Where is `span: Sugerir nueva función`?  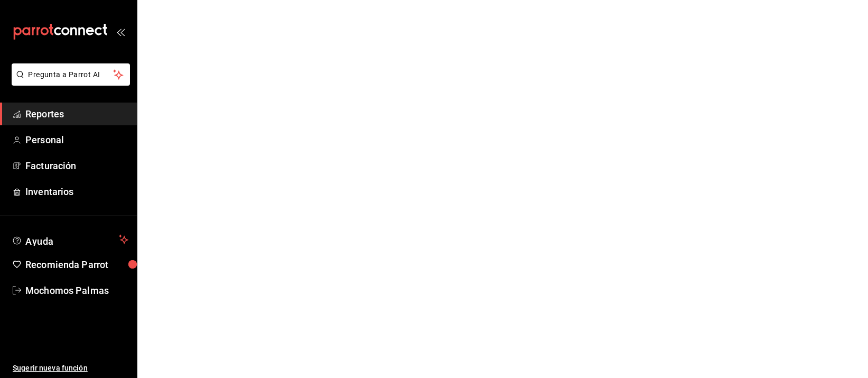 span: Sugerir nueva función is located at coordinates (70, 368).